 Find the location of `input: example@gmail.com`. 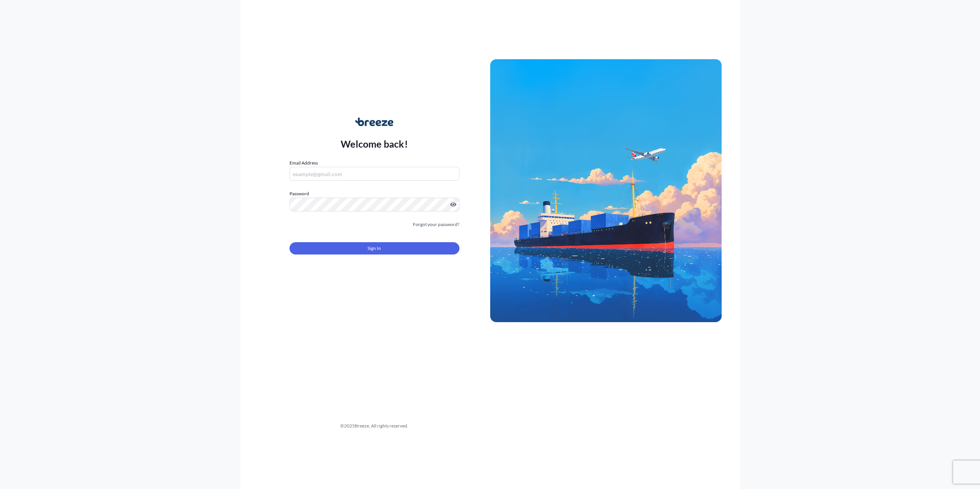

input: example@gmail.com is located at coordinates (375, 174).